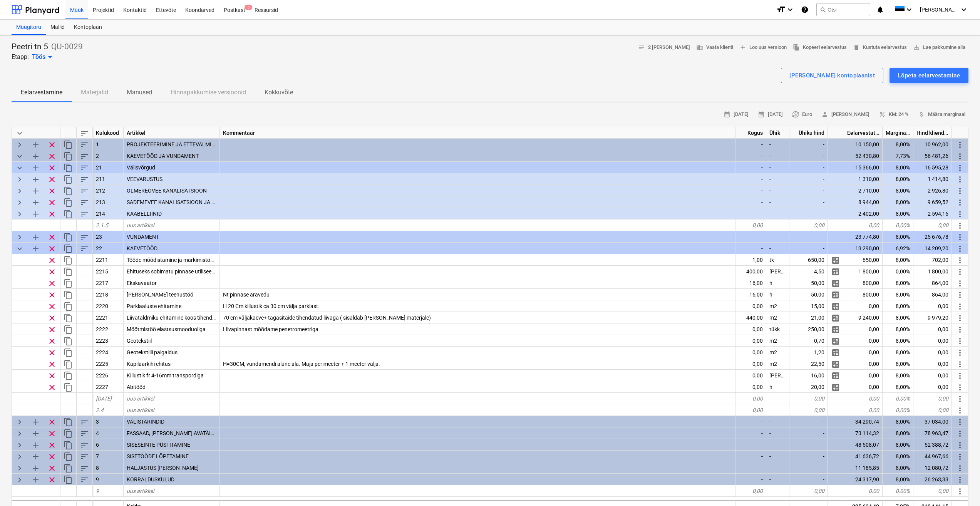  What do you see at coordinates (864, 168) in the screenshot?
I see `div: 15 366,00` at bounding box center [864, 168].